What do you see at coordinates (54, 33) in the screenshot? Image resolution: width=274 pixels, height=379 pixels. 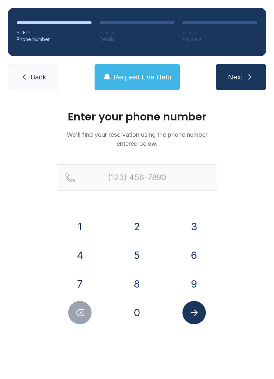 I see `div: STEP 1` at bounding box center [54, 33].